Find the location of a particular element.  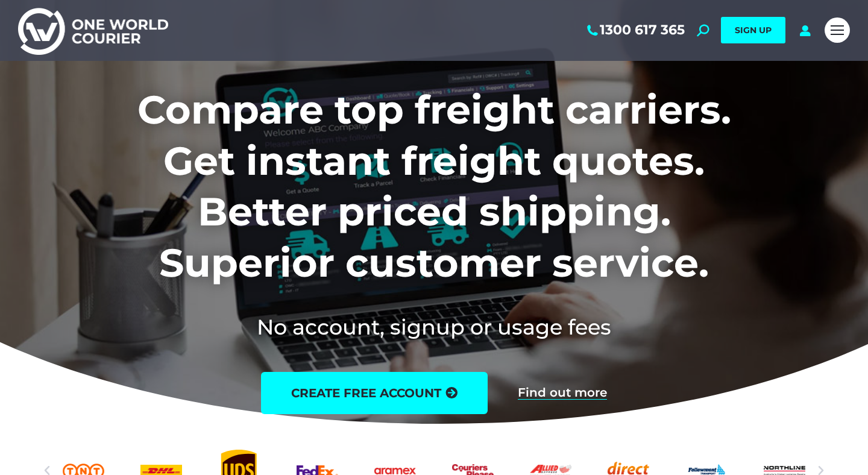

img: One World Courier is located at coordinates (93, 30).